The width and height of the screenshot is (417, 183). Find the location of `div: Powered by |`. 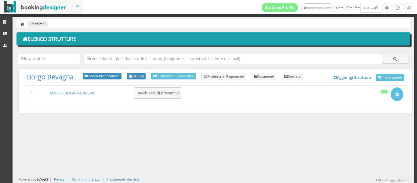

div: Powered by | is located at coordinates (35, 179).